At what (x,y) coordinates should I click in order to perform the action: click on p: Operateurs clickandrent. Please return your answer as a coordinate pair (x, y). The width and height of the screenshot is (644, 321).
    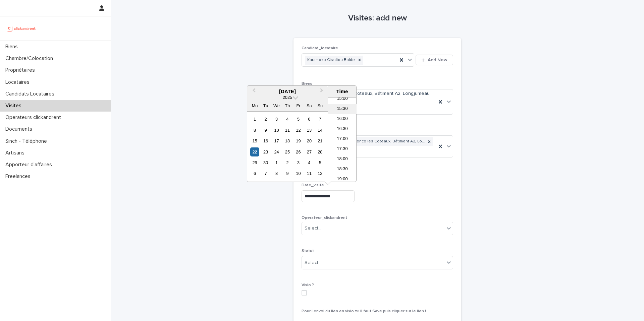
    Looking at the image, I should click on (35, 117).